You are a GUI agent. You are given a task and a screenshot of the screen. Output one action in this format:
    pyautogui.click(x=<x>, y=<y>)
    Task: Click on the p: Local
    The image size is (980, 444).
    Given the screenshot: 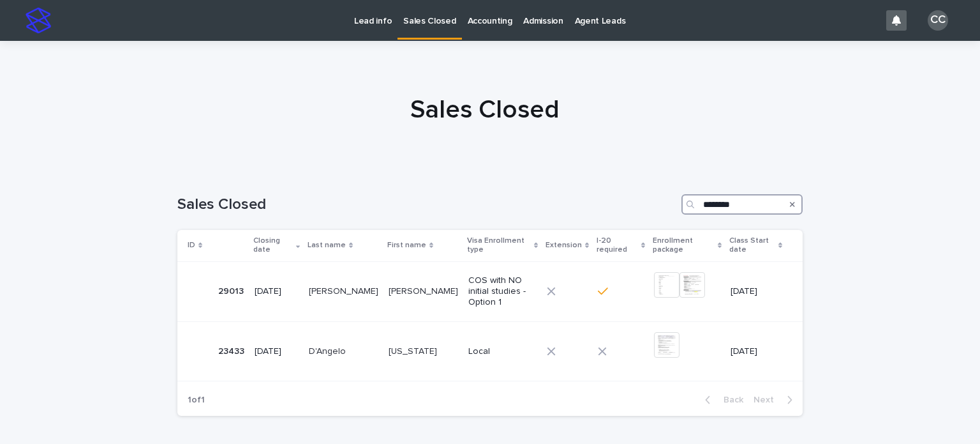 What is the action you would take?
    pyautogui.click(x=502, y=351)
    